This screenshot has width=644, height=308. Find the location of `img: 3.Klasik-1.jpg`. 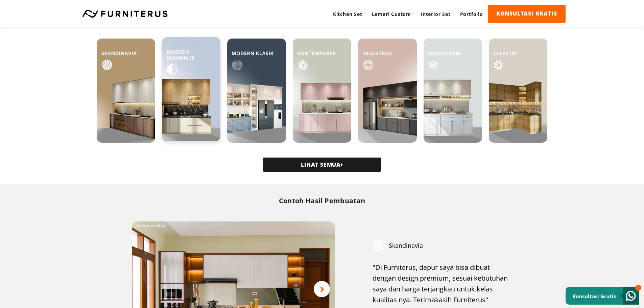

img: 3.Klasik-1.jpg is located at coordinates (256, 91).